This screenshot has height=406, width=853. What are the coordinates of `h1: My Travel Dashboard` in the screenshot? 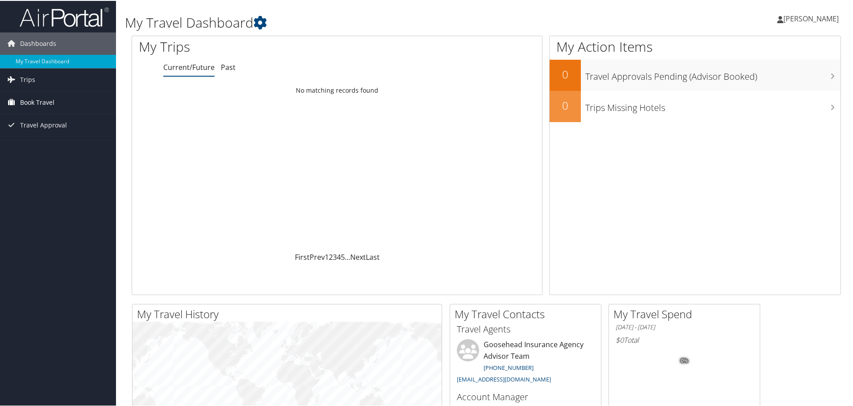 It's located at (366, 22).